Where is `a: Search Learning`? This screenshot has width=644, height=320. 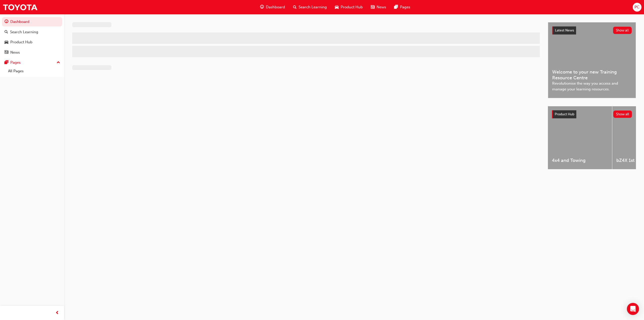
a: Search Learning is located at coordinates (32, 32).